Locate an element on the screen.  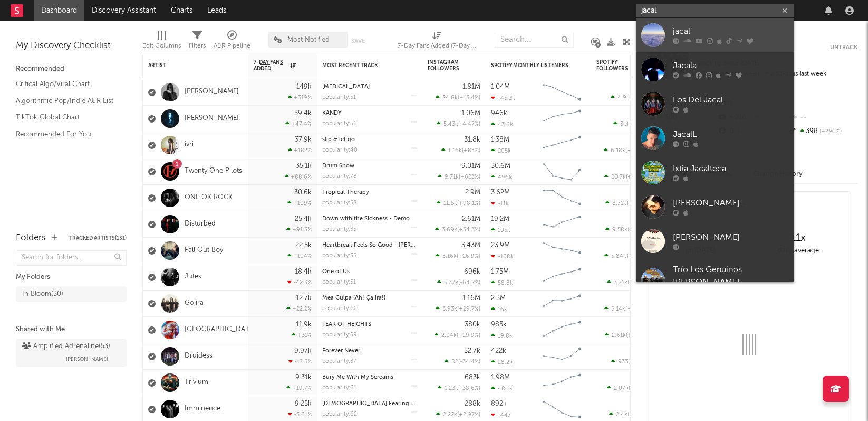
a: Imminence is located at coordinates (202, 409).